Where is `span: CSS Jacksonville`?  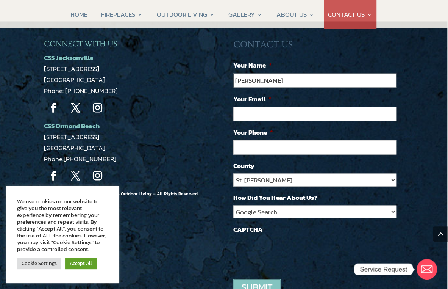 span: CSS Jacksonville is located at coordinates (69, 58).